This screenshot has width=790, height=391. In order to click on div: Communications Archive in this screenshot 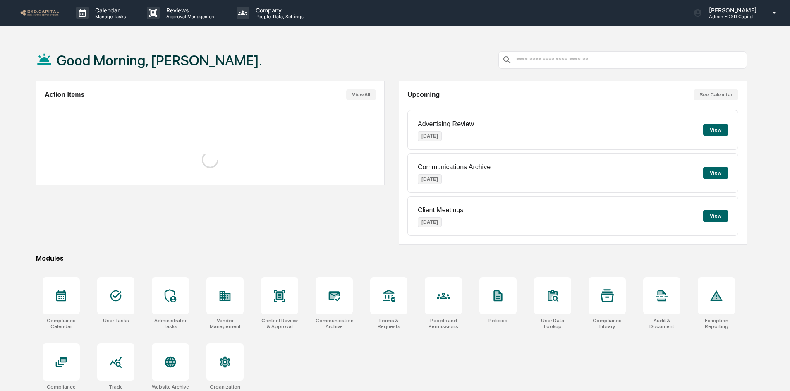, I will do `click(334, 323)`.